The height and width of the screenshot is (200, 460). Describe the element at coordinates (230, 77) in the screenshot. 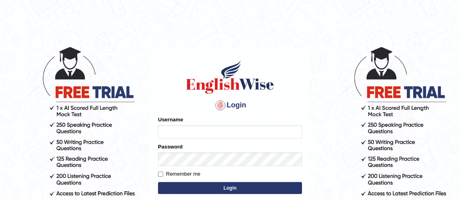

I see `img: Logo of English Wise sign in for intelligent practice with AI` at that location.